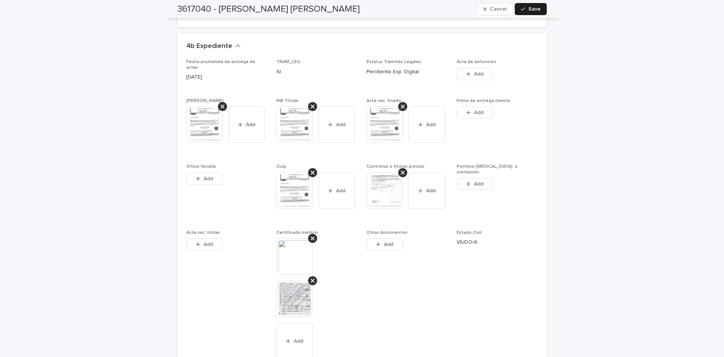 The image size is (724, 357). Describe the element at coordinates (476, 62) in the screenshot. I see `span: Acta de defunción` at that location.